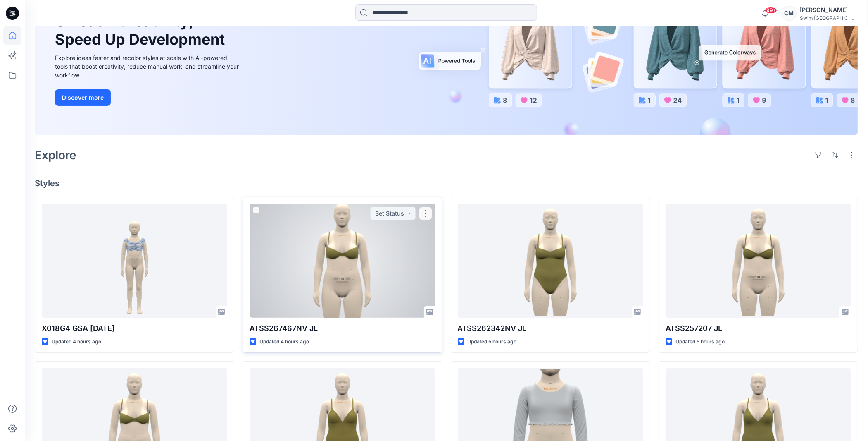  I want to click on a: Discover more, so click(148, 97).